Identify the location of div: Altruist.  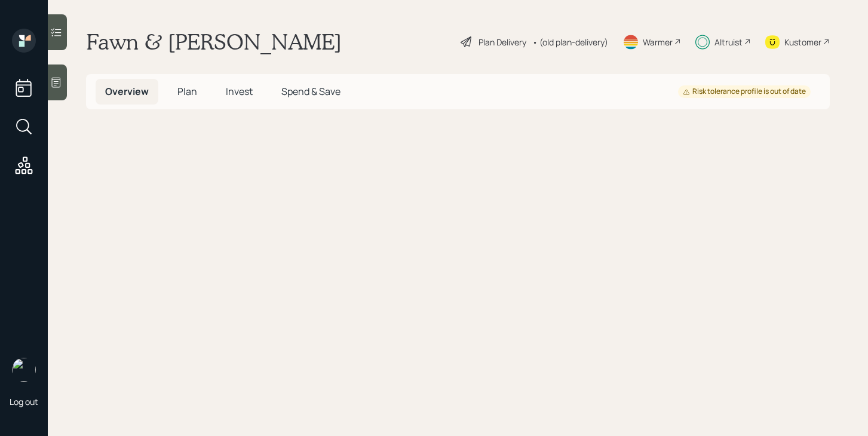
(728, 42).